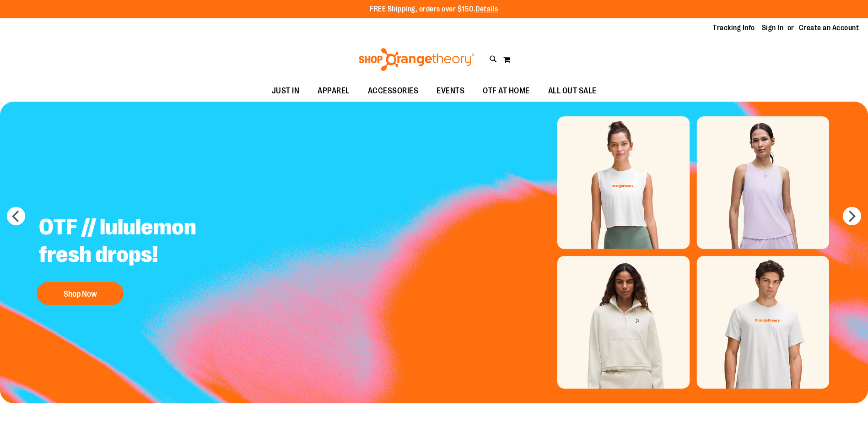 The image size is (868, 423). Describe the element at coordinates (16, 216) in the screenshot. I see `button: prev` at that location.